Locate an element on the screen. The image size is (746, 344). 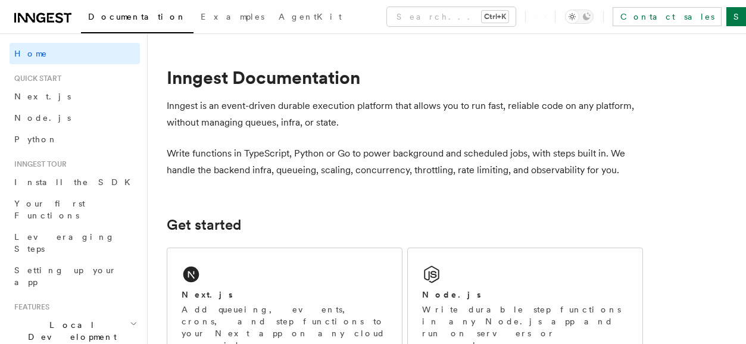
span: Local Development is located at coordinates (70, 331).